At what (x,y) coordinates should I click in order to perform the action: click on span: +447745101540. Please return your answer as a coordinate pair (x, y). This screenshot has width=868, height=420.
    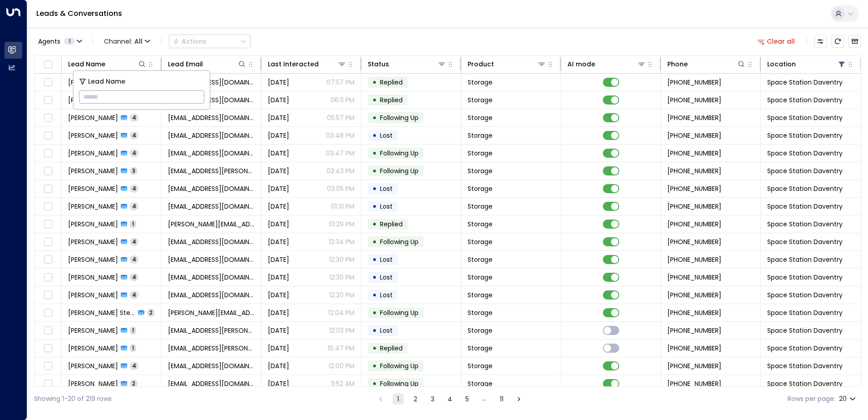
    Looking at the image, I should click on (694, 312).